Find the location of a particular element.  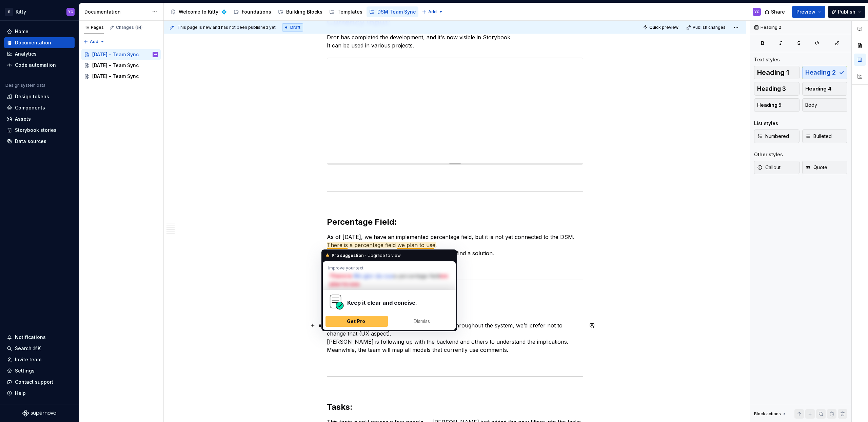

button: Search ⌘K is located at coordinates (40, 349).